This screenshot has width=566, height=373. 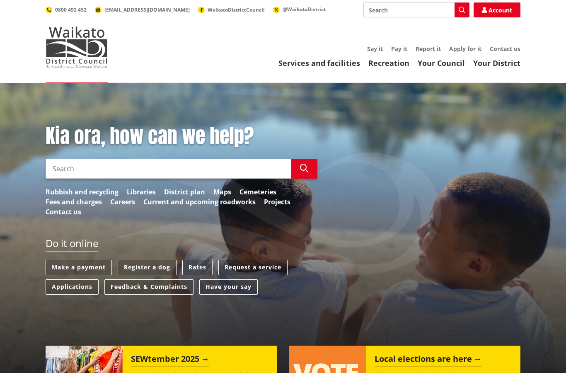 What do you see at coordinates (147, 267) in the screenshot?
I see `a: Register a dog` at bounding box center [147, 267].